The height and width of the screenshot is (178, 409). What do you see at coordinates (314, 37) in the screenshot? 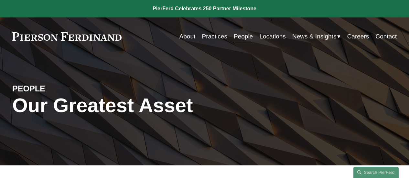
I see `span: News & Insights` at bounding box center [314, 37].